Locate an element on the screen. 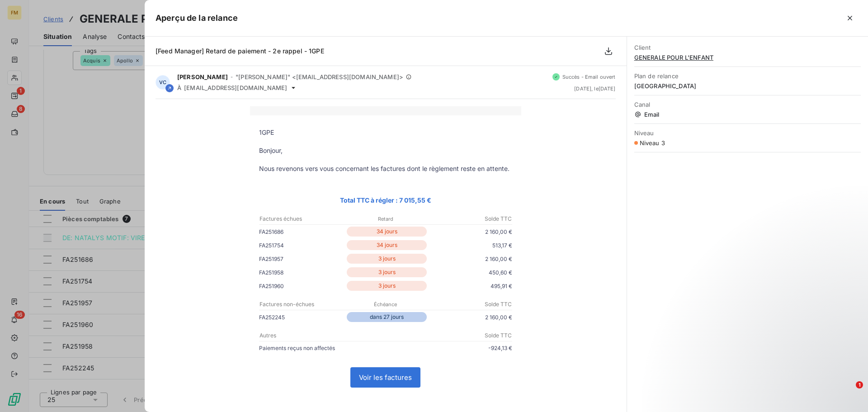  span: À is located at coordinates (179, 88).